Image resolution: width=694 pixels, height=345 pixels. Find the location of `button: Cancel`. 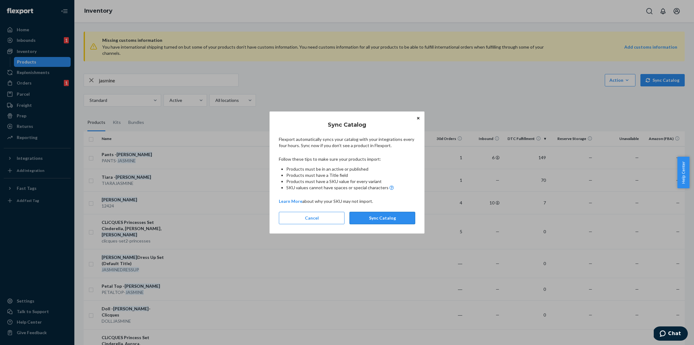

button: Cancel is located at coordinates (312, 218).